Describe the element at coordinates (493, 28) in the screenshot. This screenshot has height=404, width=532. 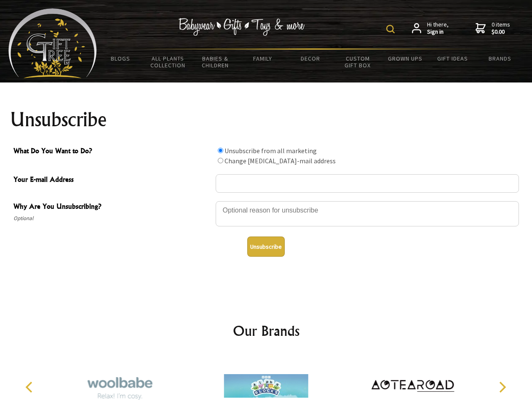
I see `a: 0 items$0.00` at that location.